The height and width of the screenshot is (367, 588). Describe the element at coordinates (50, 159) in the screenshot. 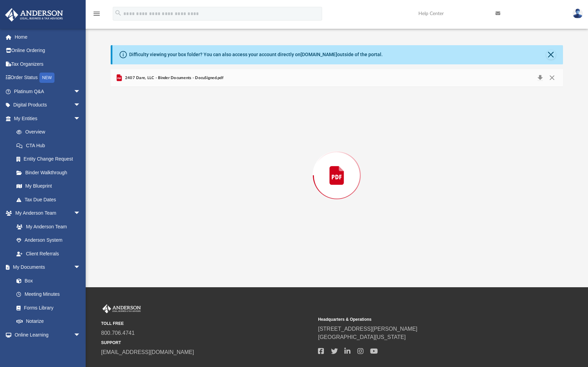

I see `a: Entity Change Request` at that location.